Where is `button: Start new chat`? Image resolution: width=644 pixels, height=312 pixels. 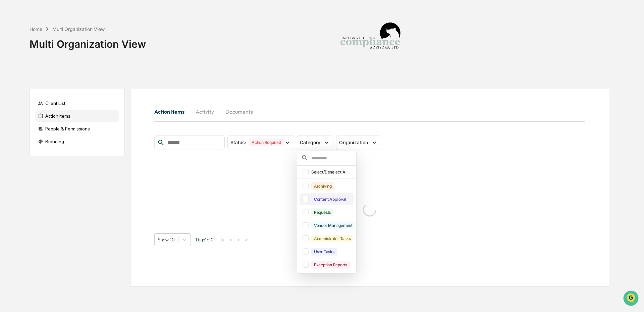 button: Start new chat is located at coordinates (118, 57).